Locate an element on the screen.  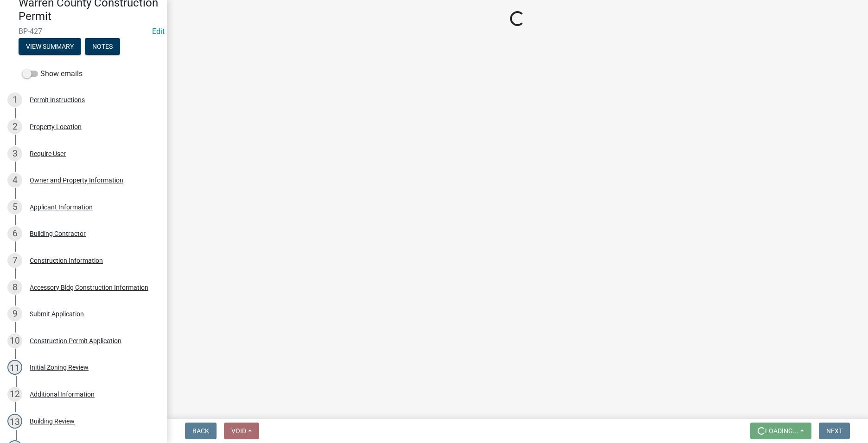
div: Applicant Information is located at coordinates (61, 207).